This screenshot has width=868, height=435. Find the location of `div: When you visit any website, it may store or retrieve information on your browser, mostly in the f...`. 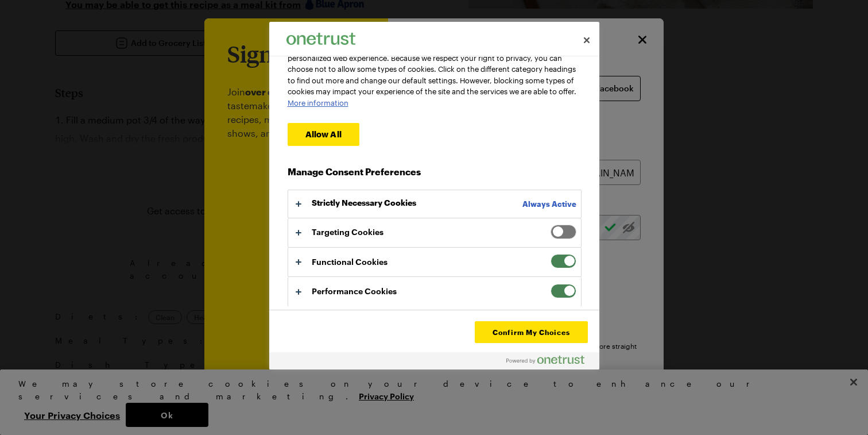

div: When you visit any website, it may store or retrieve information on your browser, mostly in the f... is located at coordinates (435, 58).